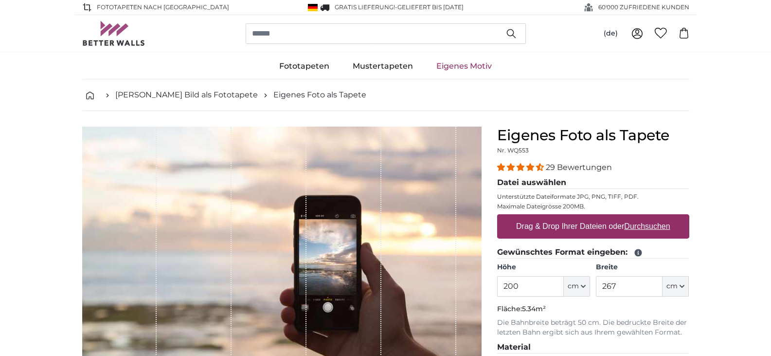 This screenshot has width=771, height=356. I want to click on a: Eigenes Foto als Tapete, so click(320, 95).